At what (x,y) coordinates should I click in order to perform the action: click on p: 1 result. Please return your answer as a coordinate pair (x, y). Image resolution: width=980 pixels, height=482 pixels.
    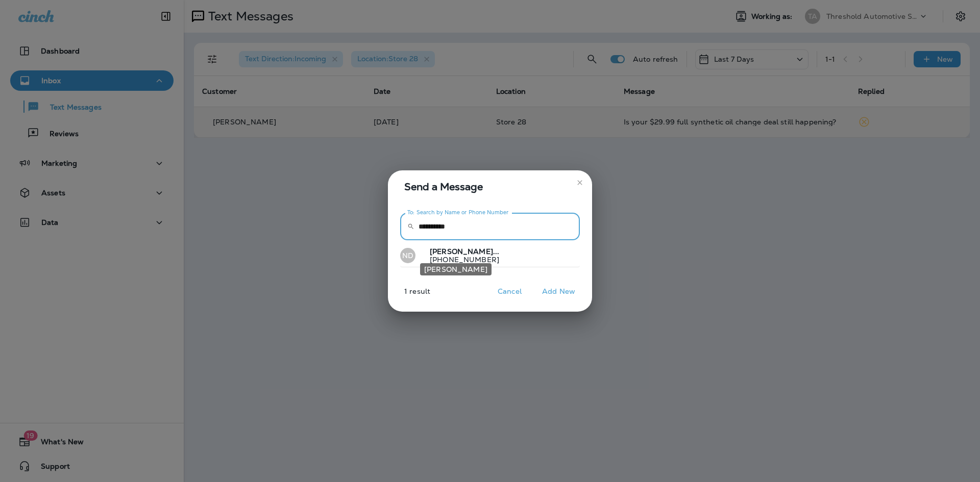
    Looking at the image, I should click on (407, 295).